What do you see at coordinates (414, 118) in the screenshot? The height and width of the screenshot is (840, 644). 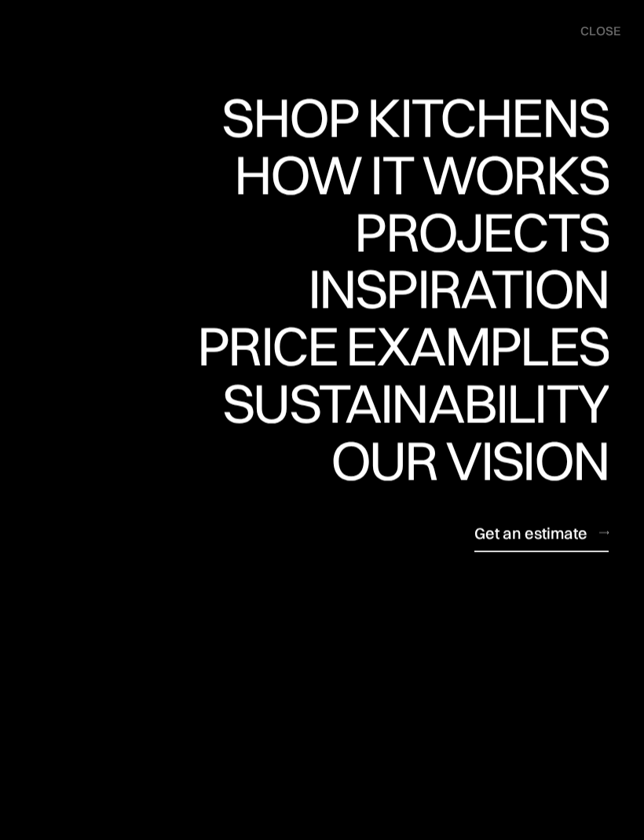 I see `div: Shop Kitchens` at bounding box center [414, 118].